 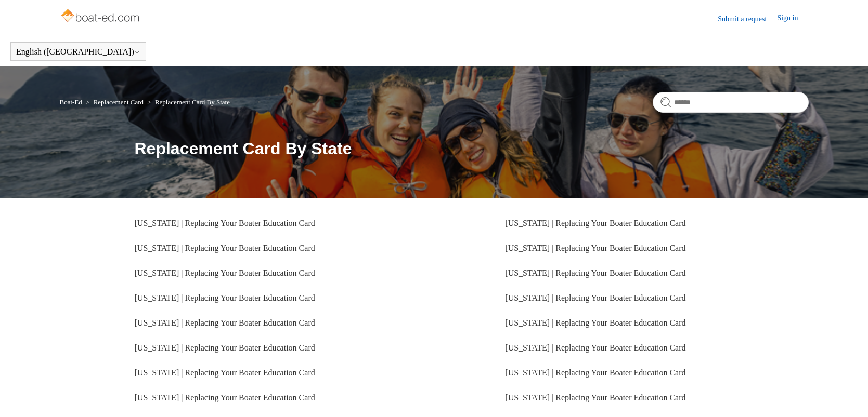 I want to click on a: Submit a request, so click(x=747, y=19).